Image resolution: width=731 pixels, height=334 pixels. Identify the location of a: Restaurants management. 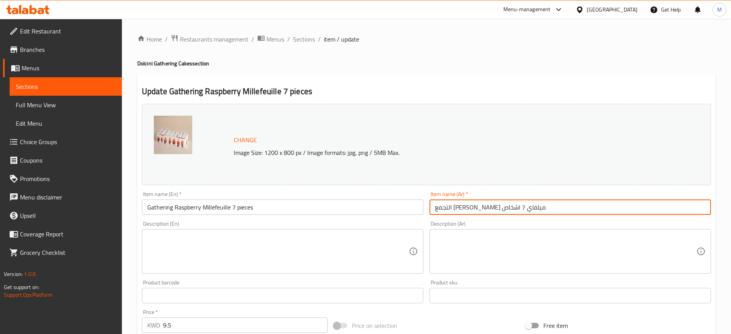
(209, 39).